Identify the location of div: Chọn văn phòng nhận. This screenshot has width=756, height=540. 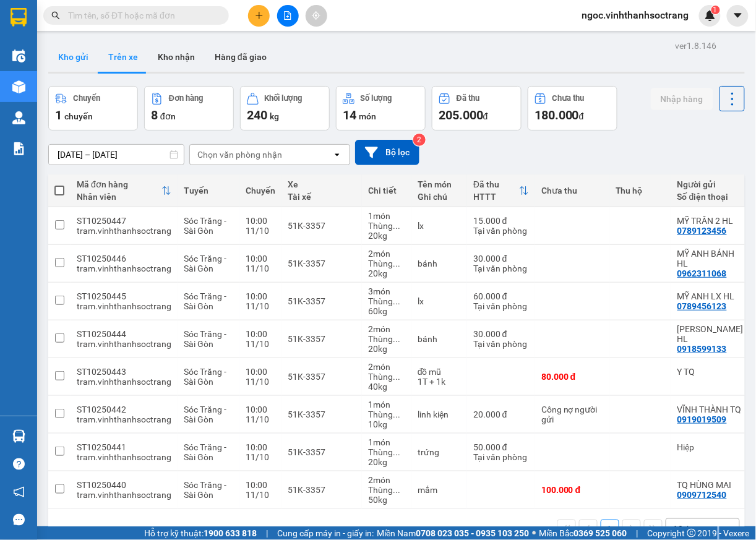
(240, 155).